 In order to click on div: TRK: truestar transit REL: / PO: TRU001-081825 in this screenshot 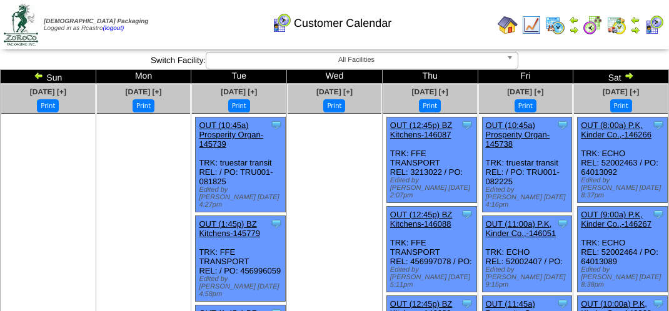, I will do `click(241, 165)`.